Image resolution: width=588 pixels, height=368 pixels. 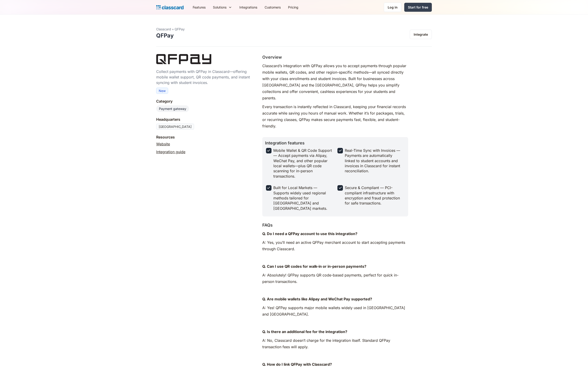 What do you see at coordinates (310, 234) in the screenshot?
I see `strong: Q. Do I need a QFPay account to use this integration?` at bounding box center [310, 234].